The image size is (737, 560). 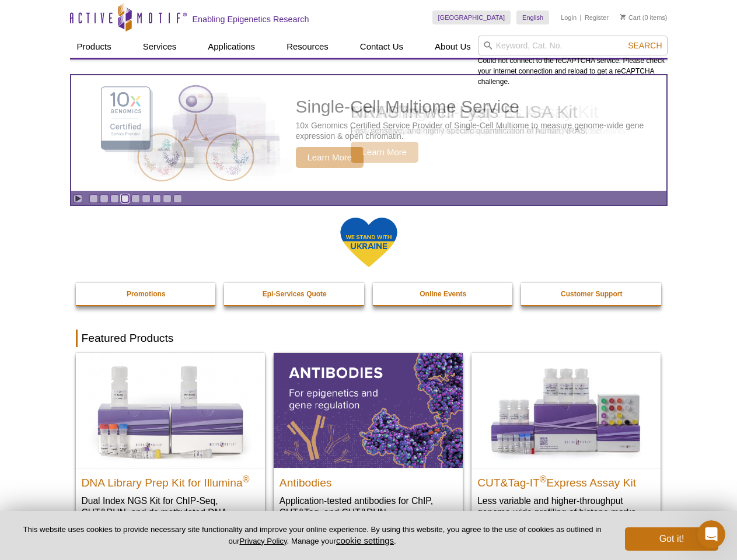 What do you see at coordinates (444, 294) in the screenshot?
I see `a: Online Events` at bounding box center [444, 294].